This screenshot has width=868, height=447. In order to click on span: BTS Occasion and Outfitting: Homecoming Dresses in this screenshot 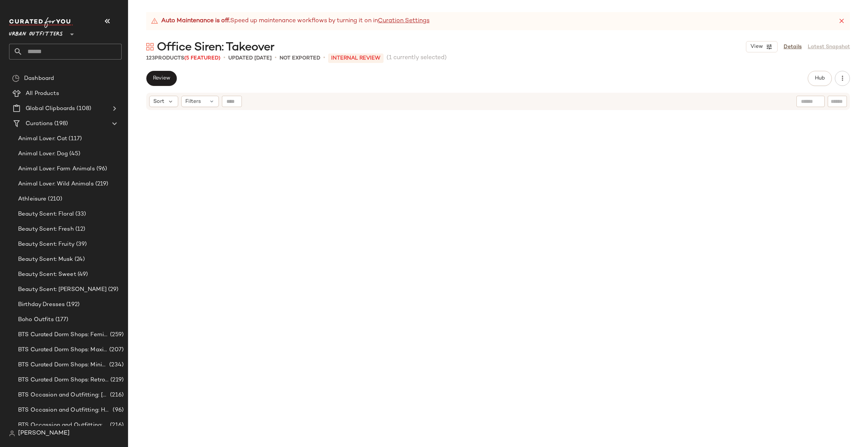, I will do `click(64, 410)`.